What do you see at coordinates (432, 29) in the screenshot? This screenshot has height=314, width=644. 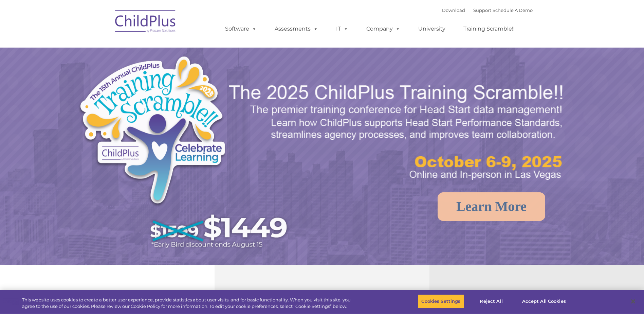 I see `a: University` at bounding box center [432, 29].